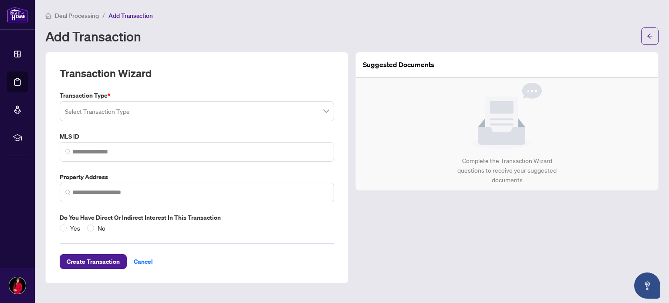 The width and height of the screenshot is (669, 303). What do you see at coordinates (93, 261) in the screenshot?
I see `button: Create Transaction` at bounding box center [93, 261].